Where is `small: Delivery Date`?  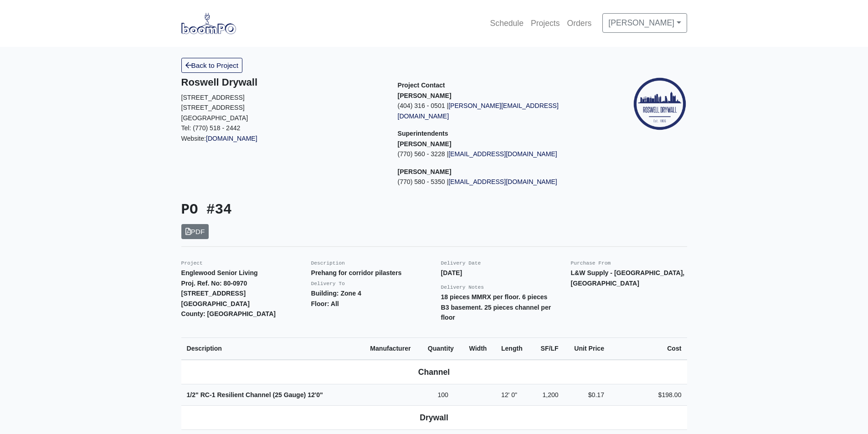 small: Delivery Date is located at coordinates (461, 264).